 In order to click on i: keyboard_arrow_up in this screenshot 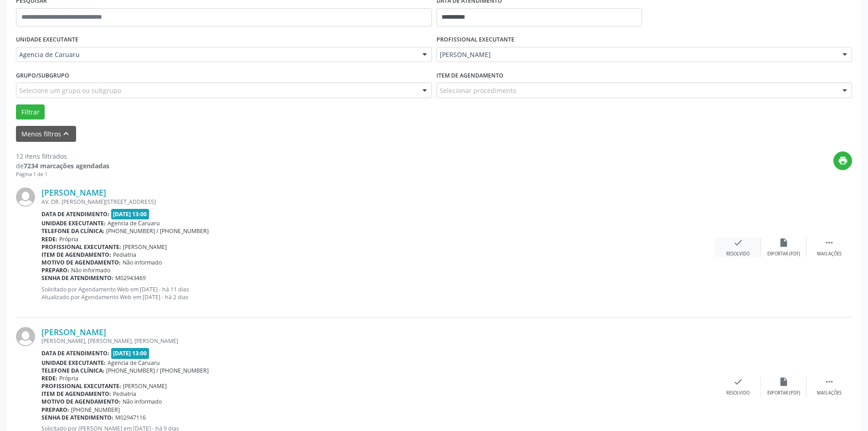, I will do `click(66, 133)`.